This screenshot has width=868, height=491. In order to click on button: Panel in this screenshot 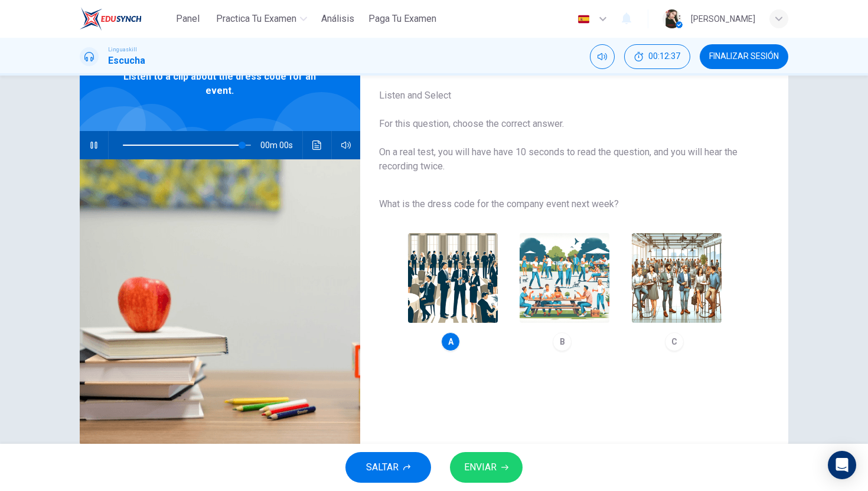, I will do `click(187, 19)`.